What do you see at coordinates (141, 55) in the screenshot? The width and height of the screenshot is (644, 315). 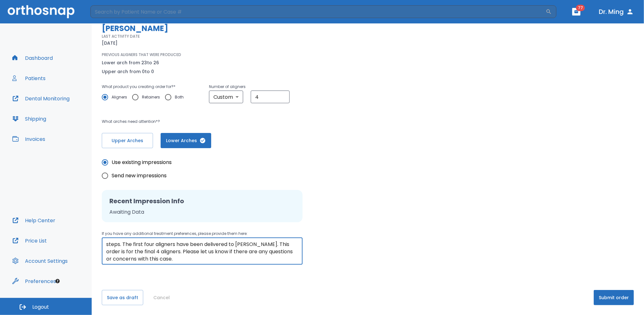 I see `p: PREVIOUS ALIGNERS THAT WERE PRODUCED` at bounding box center [141, 55].